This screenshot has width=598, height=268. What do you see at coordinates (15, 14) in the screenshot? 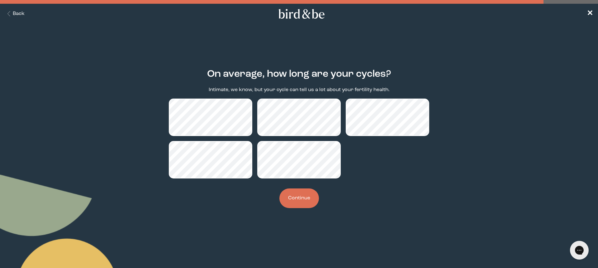
I see `button: Back Button` at bounding box center [15, 14].